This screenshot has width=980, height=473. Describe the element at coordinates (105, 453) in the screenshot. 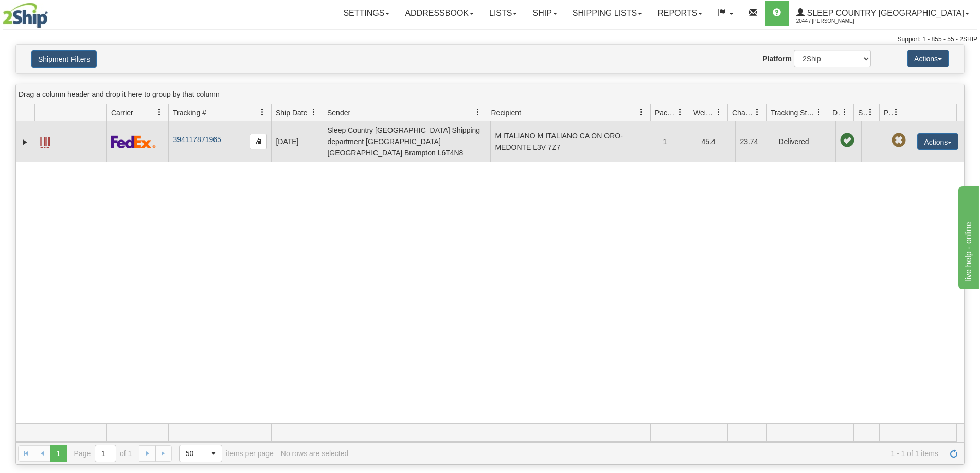

I see `input: Page 1` at that location.